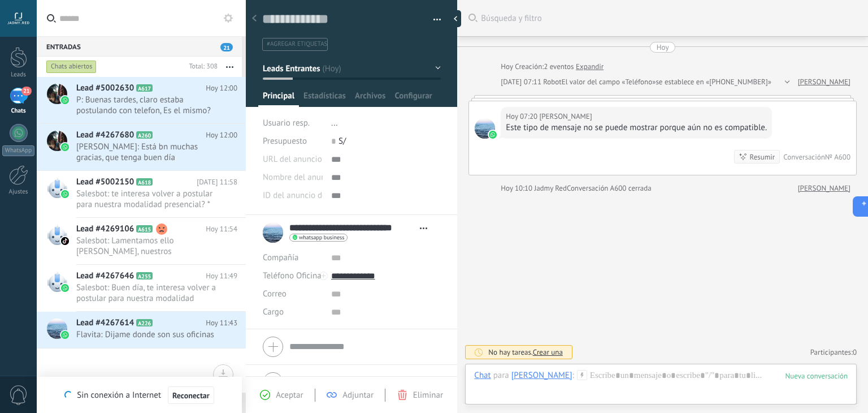  Describe the element at coordinates (142, 329) in the screenshot. I see `a: Lead #4267614 A226 Hoy 11:43 Flavita: Dijame donde son sus oficinas` at that location.